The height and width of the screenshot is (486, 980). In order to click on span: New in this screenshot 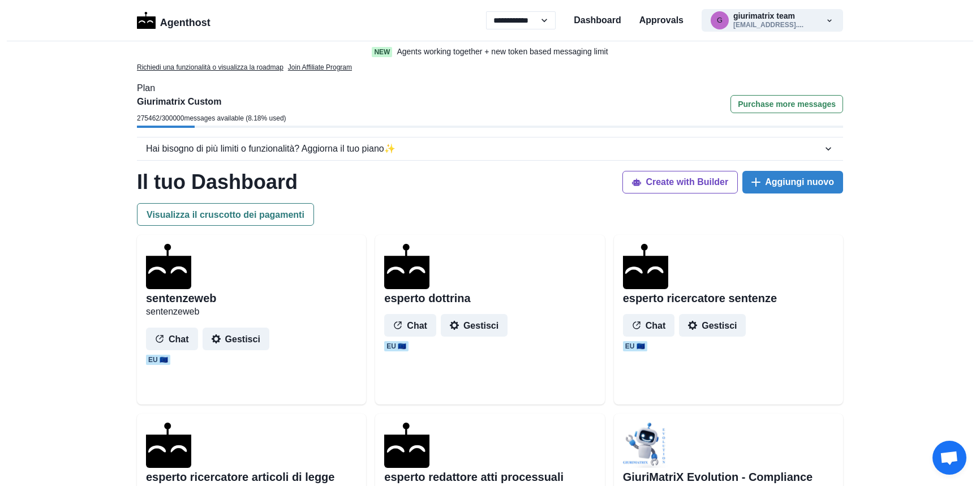, I will do `click(382, 52)`.